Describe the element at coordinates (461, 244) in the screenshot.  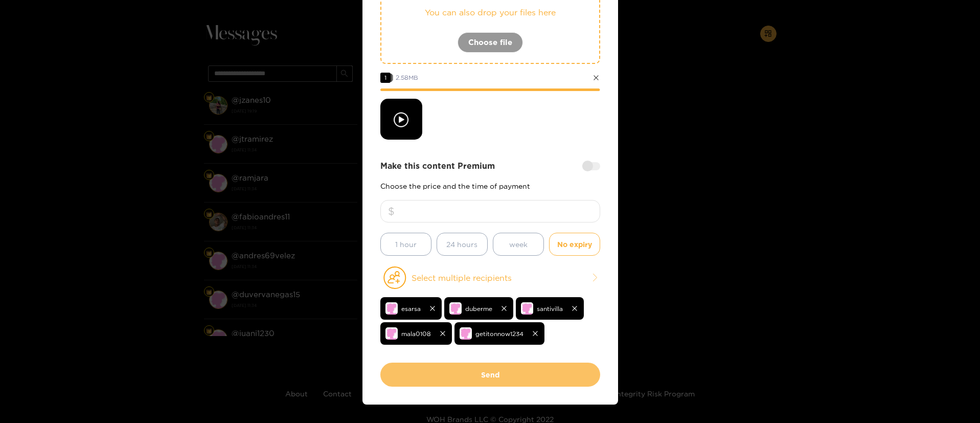
I see `span: 24 hours` at that location.